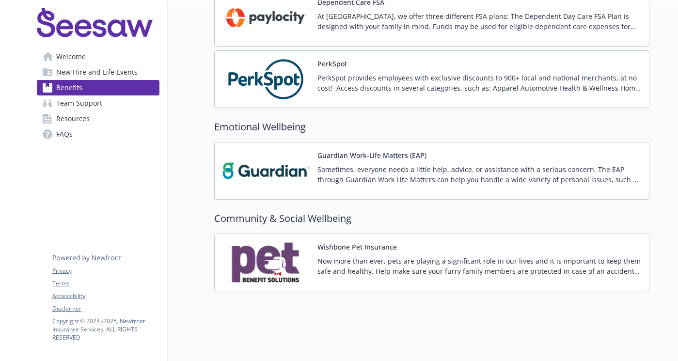  Describe the element at coordinates (432, 219) in the screenshot. I see `h2: Community & Social Wellbeing` at that location.